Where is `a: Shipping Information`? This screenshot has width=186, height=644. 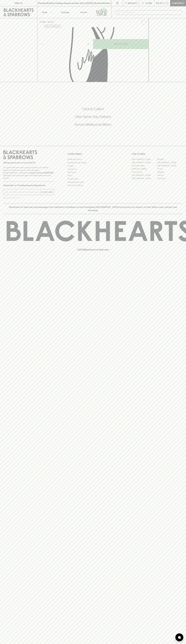
a: Shipping Information is located at coordinates (93, 182).